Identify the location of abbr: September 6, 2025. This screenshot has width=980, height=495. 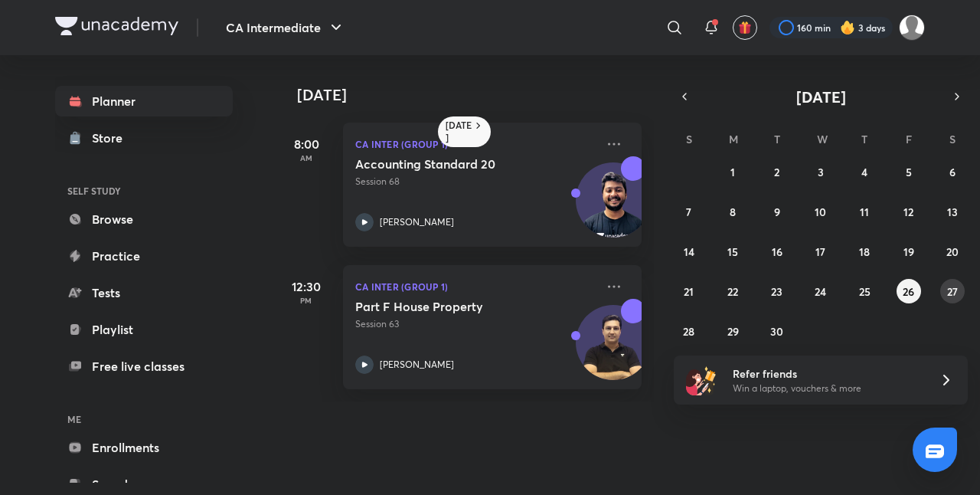
(953, 172).